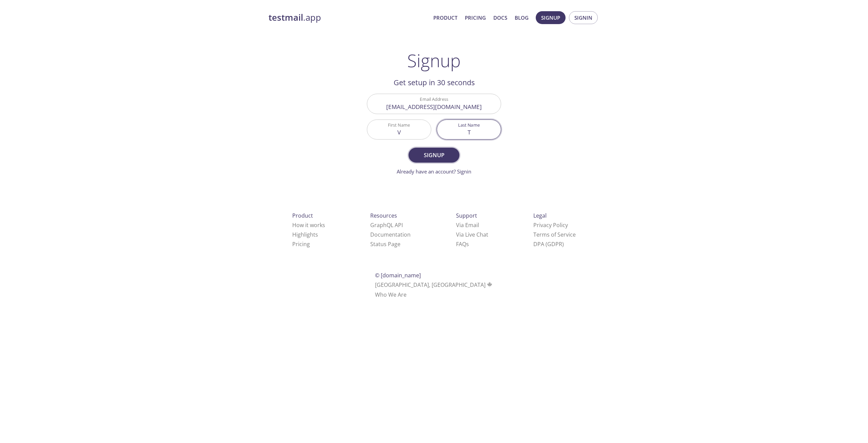  I want to click on a: Already have an account? Signin, so click(434, 171).